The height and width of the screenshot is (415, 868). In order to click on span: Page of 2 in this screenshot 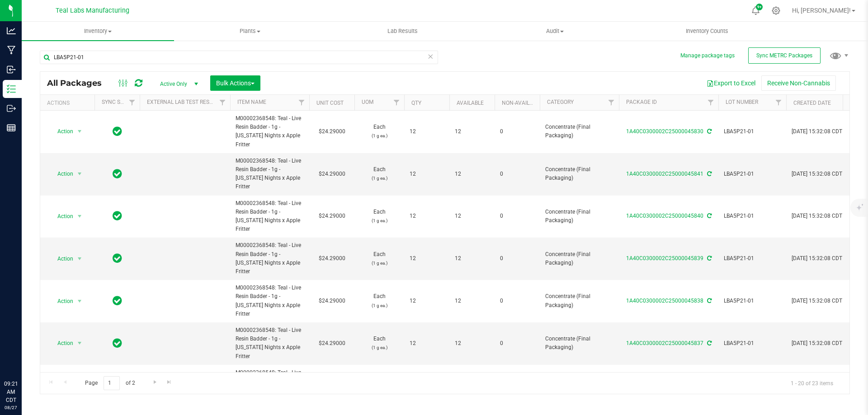, I will do `click(110, 383)`.